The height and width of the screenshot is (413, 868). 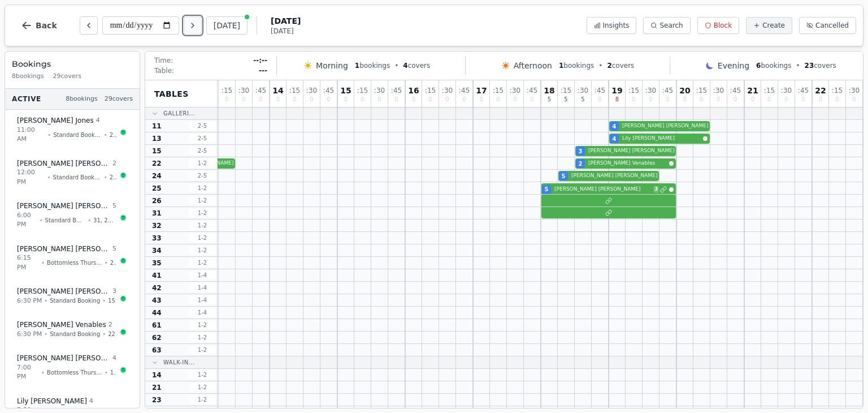 What do you see at coordinates (357, 66) in the screenshot?
I see `span: 1` at bounding box center [357, 66].